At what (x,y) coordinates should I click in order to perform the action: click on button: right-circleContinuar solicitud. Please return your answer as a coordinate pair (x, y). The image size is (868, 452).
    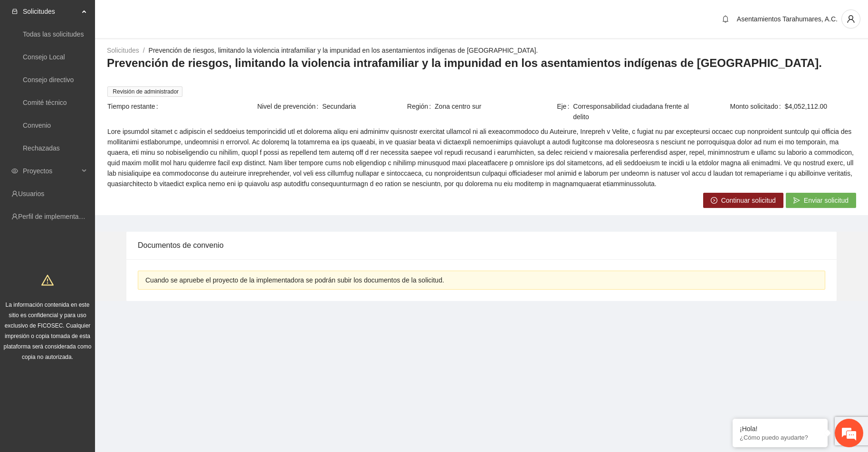
    Looking at the image, I should click on (743, 200).